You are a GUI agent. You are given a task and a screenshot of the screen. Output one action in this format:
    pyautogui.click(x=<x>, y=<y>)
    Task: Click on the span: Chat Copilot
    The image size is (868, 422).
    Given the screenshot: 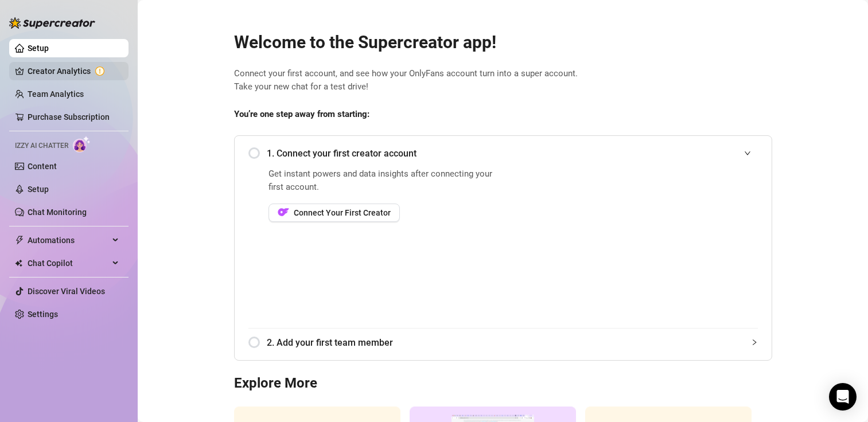 What is the action you would take?
    pyautogui.click(x=68, y=263)
    